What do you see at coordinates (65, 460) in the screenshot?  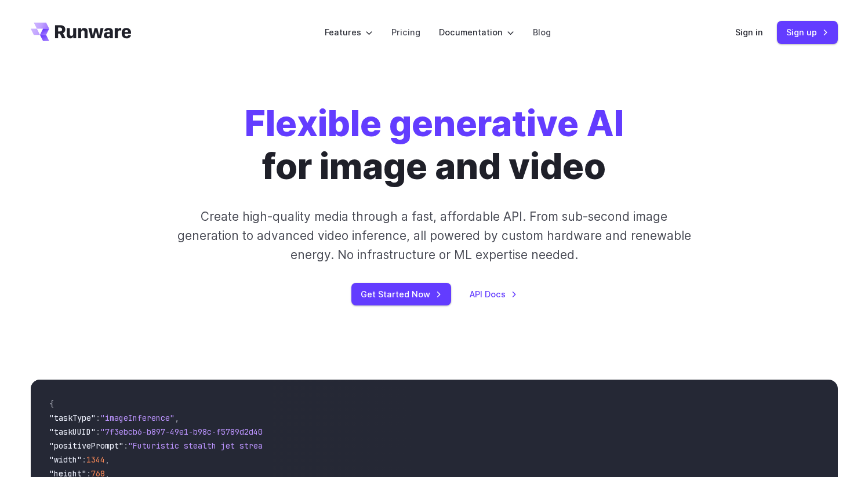 I see `span: "width"` at bounding box center [65, 460].